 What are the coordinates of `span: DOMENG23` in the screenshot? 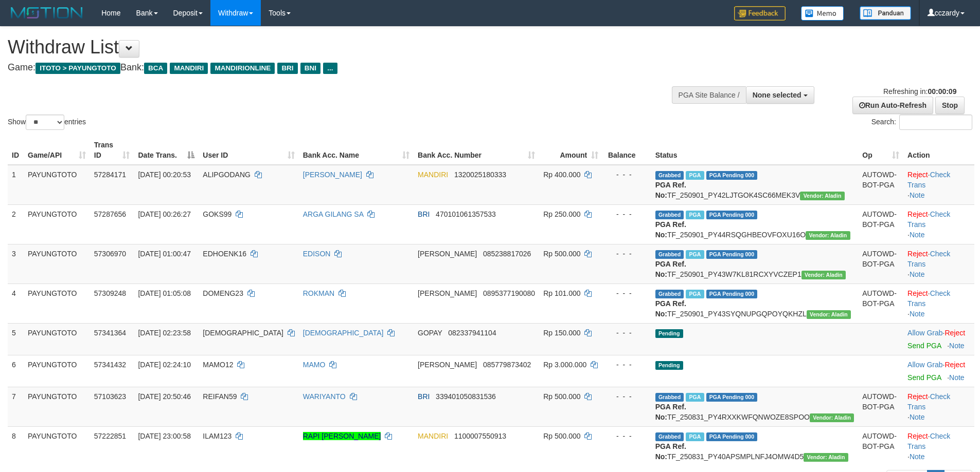 It's located at (223, 293).